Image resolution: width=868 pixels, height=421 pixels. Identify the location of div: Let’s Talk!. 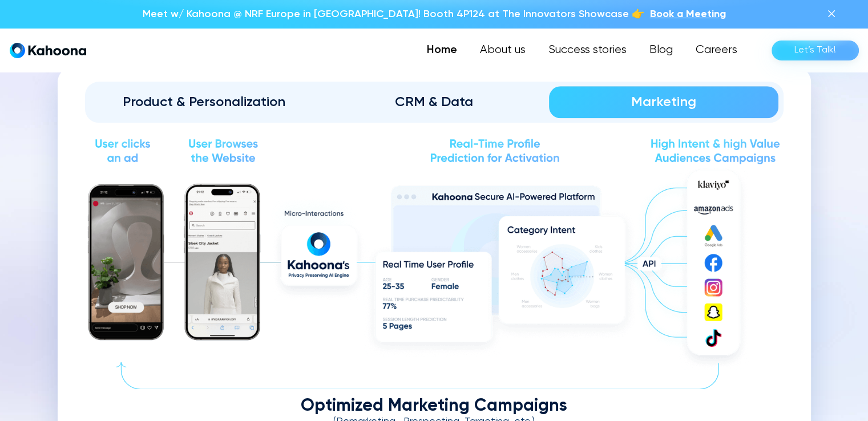
(815, 50).